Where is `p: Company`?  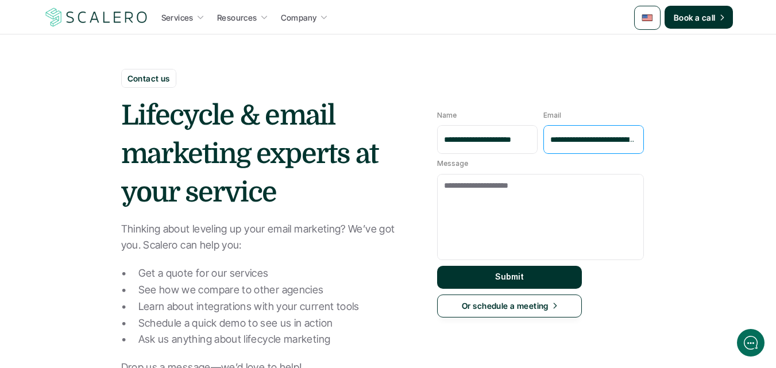 p: Company is located at coordinates (299, 17).